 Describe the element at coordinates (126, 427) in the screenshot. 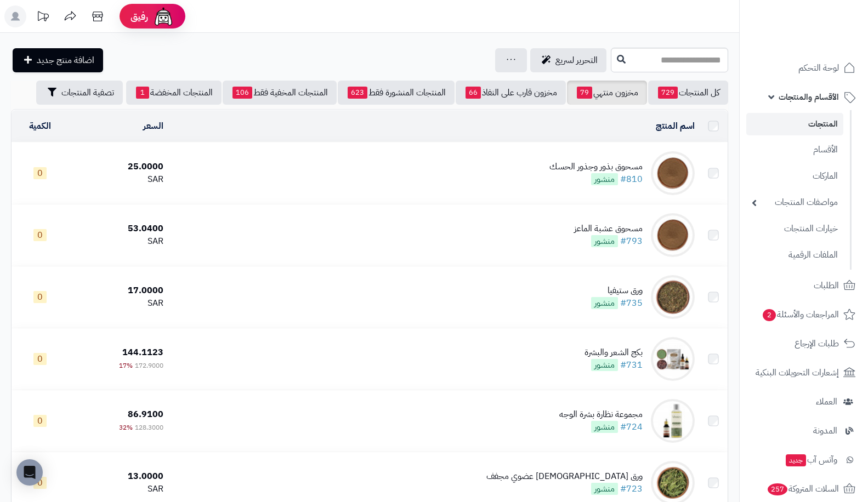

I see `span: 32%` at that location.